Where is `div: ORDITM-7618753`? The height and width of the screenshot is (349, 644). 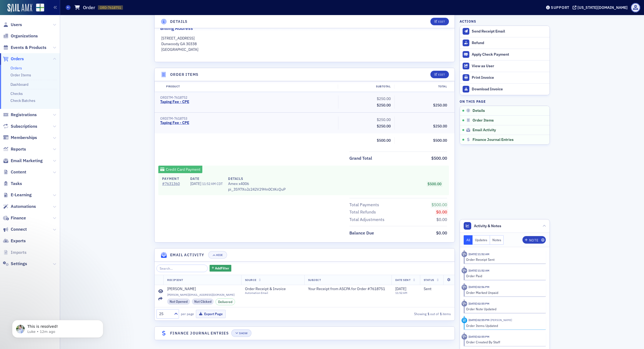 div: ORDITM-7618753 is located at coordinates (247, 118).